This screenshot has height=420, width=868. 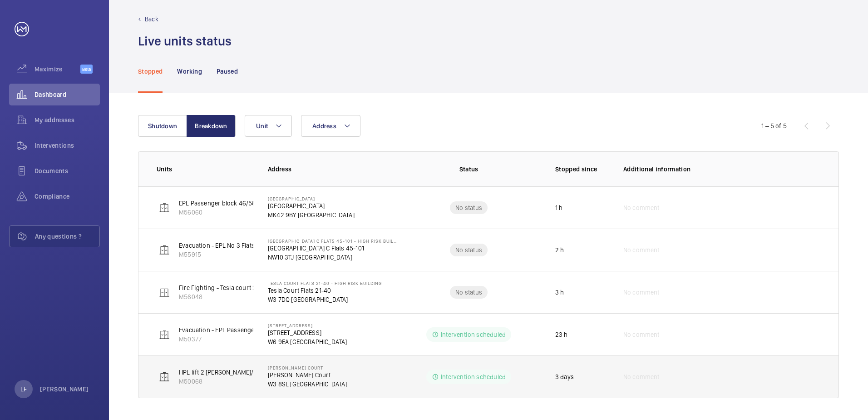 I want to click on p: 23 h, so click(x=561, y=334).